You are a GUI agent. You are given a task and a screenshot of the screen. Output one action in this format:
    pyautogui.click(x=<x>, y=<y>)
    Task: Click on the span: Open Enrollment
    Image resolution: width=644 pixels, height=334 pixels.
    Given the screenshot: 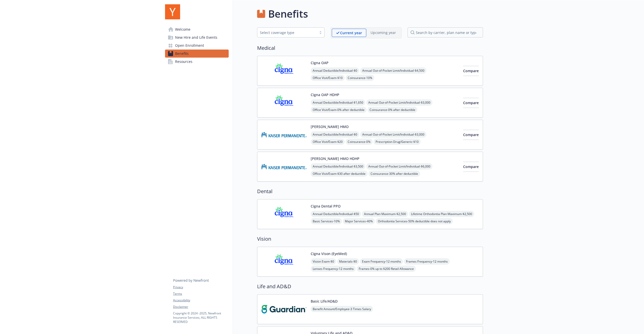 What is the action you would take?
    pyautogui.click(x=189, y=46)
    